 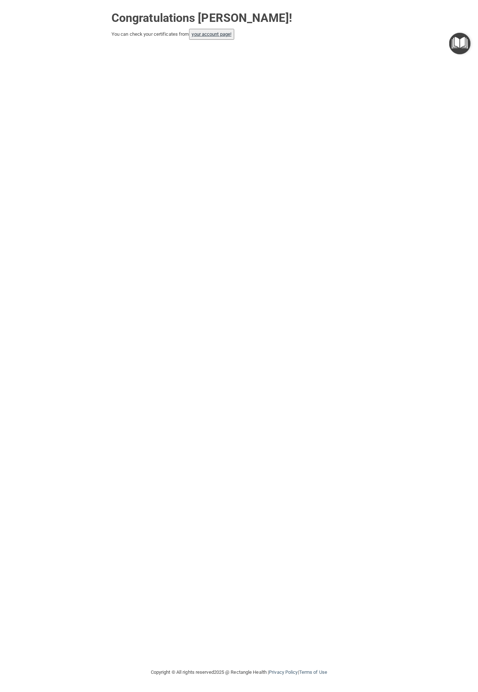 What do you see at coordinates (239, 673) in the screenshot?
I see `div: Copyright © All rights reserved 2025 @ Rectangle Health | |` at bounding box center [239, 673].